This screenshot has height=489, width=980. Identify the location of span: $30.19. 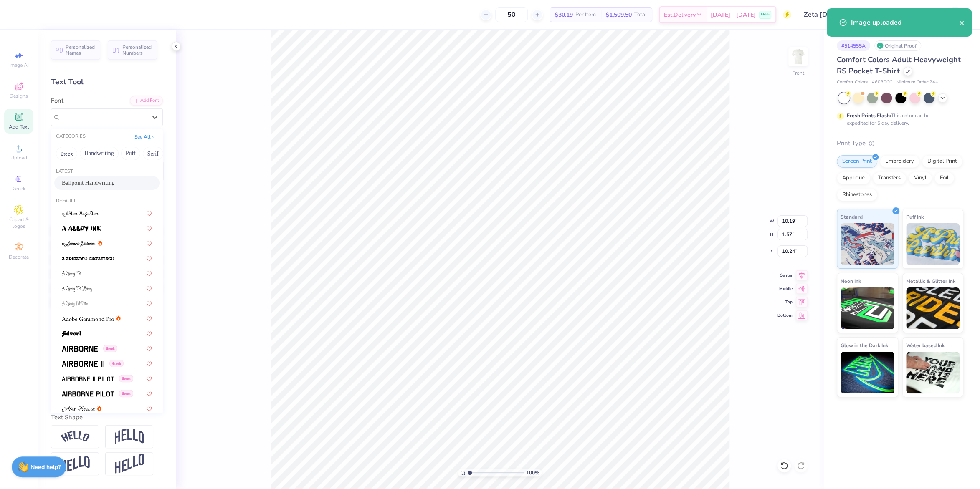
(564, 15).